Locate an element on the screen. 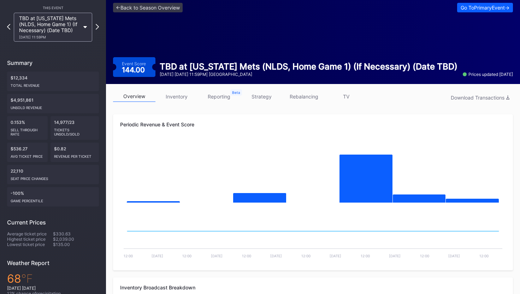 The image size is (520, 294). div: 22,110 is located at coordinates (53, 174).